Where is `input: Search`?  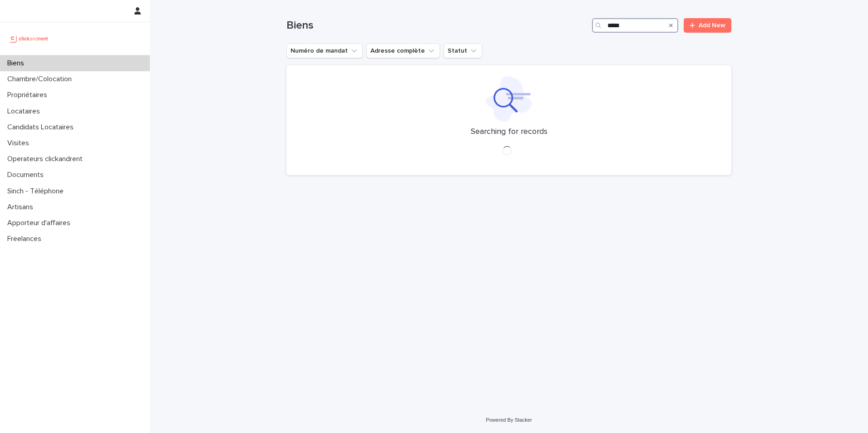
input: Search is located at coordinates (635, 25).